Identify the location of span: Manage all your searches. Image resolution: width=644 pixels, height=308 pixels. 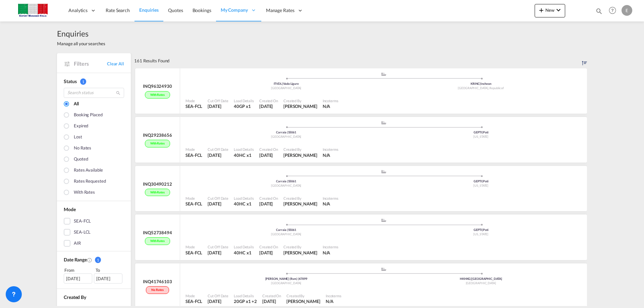
(81, 43).